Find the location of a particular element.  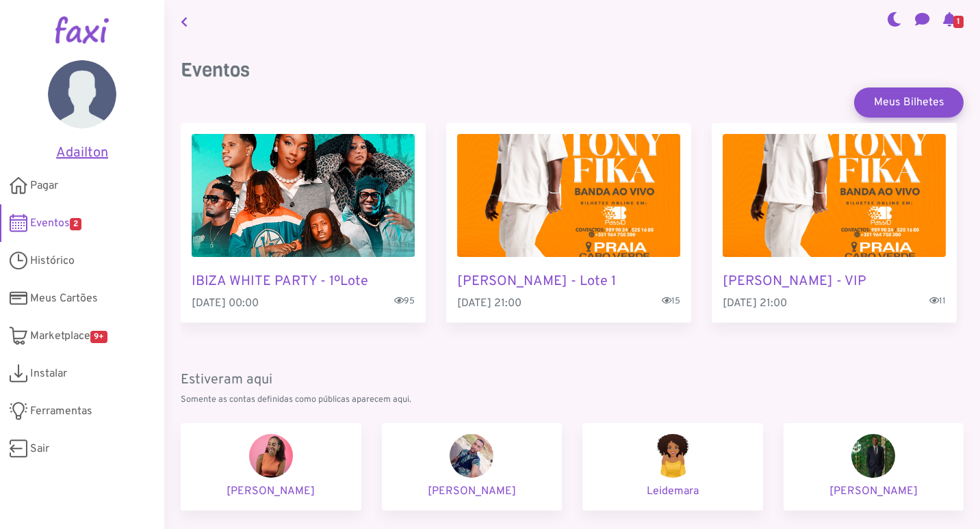

img: TONY FIKA - VIP is located at coordinates (834, 196).